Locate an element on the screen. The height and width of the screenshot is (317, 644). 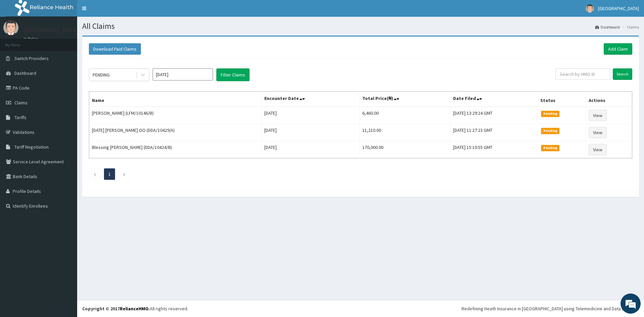
div: PENDING is located at coordinates (101, 75).